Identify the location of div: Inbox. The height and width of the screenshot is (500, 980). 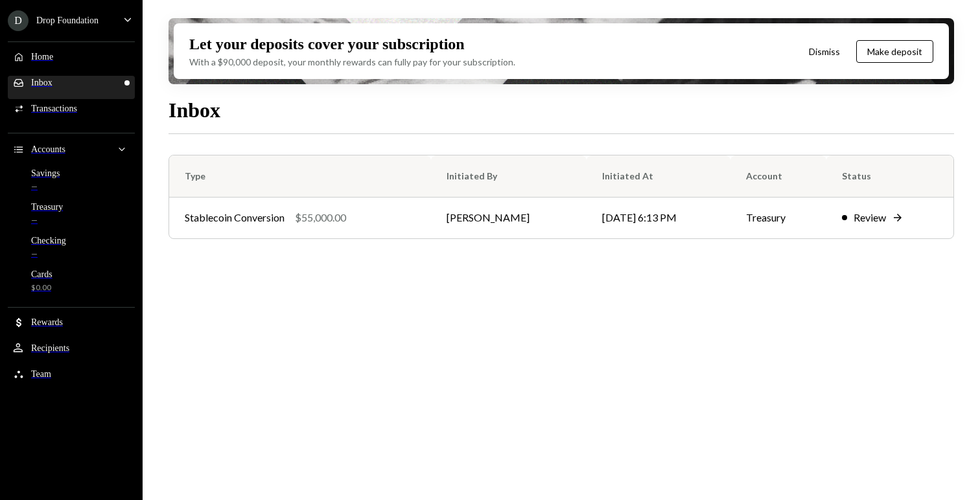
(41, 83).